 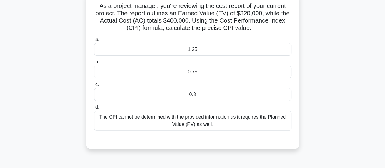 What do you see at coordinates (193, 94) in the screenshot?
I see `div: 0.8` at bounding box center [193, 94].